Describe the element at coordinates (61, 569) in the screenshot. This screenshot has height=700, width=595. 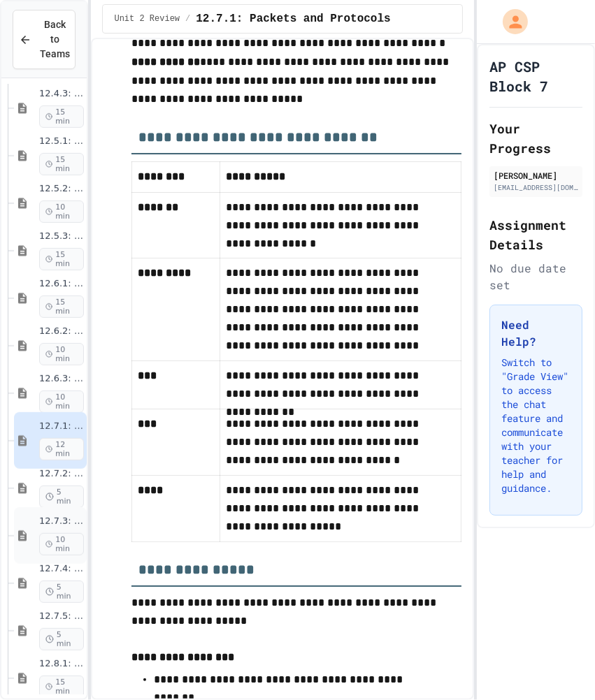
I see `span: 12.7.4: How the Internet Works` at that location.